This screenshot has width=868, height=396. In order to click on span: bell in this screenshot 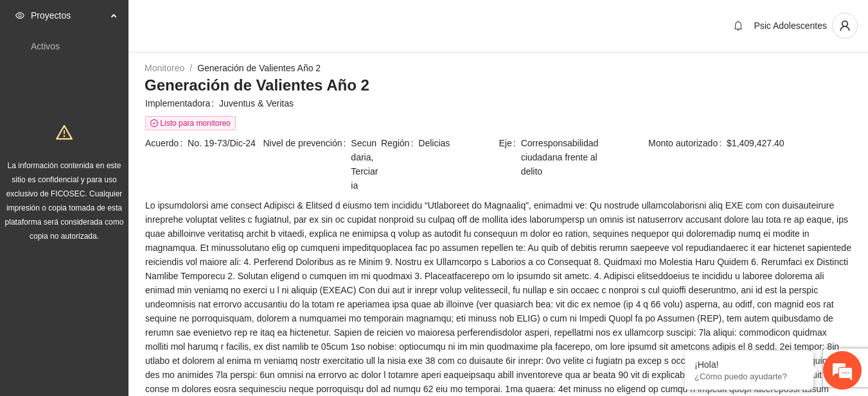, I will do `click(739, 26)`.